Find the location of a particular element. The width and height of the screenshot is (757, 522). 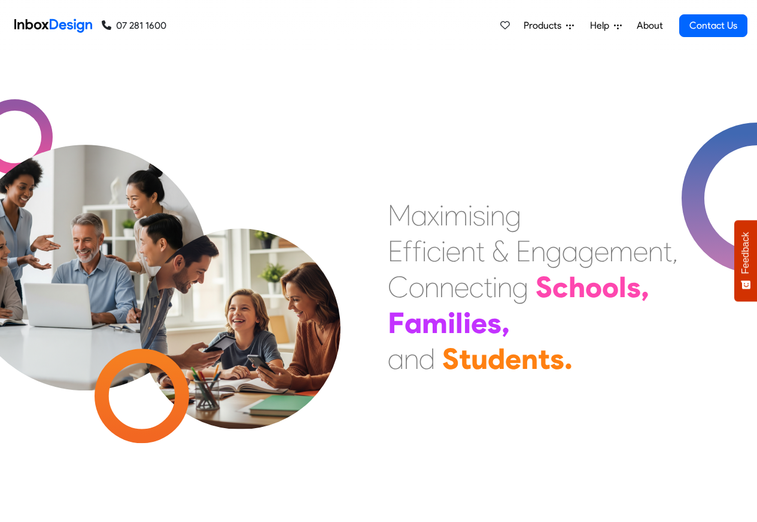

a: About is located at coordinates (649, 26).